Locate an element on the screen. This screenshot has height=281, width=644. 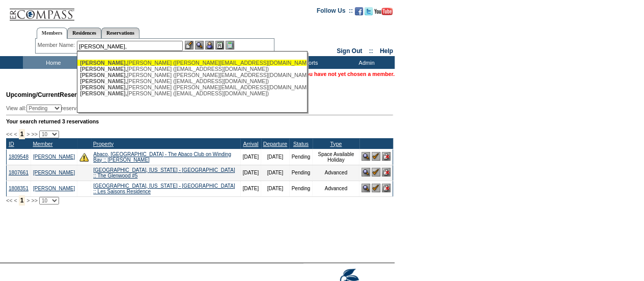
a: Sign Out is located at coordinates (349, 51).